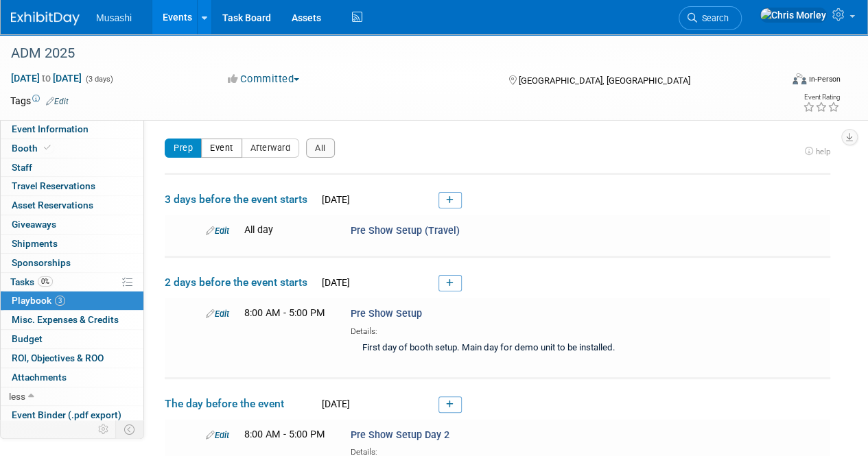 The height and width of the screenshot is (456, 868). I want to click on a: Playbook3, so click(72, 300).